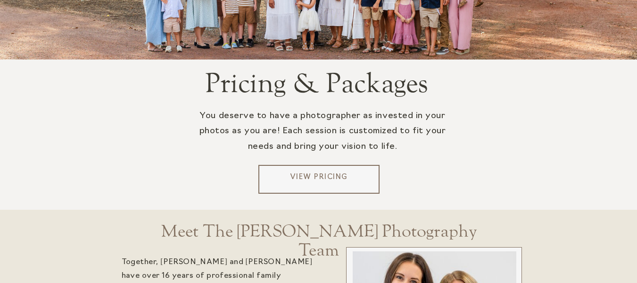 Image resolution: width=637 pixels, height=283 pixels. What do you see at coordinates (319, 179) in the screenshot?
I see `p: View Pricing` at bounding box center [319, 179].